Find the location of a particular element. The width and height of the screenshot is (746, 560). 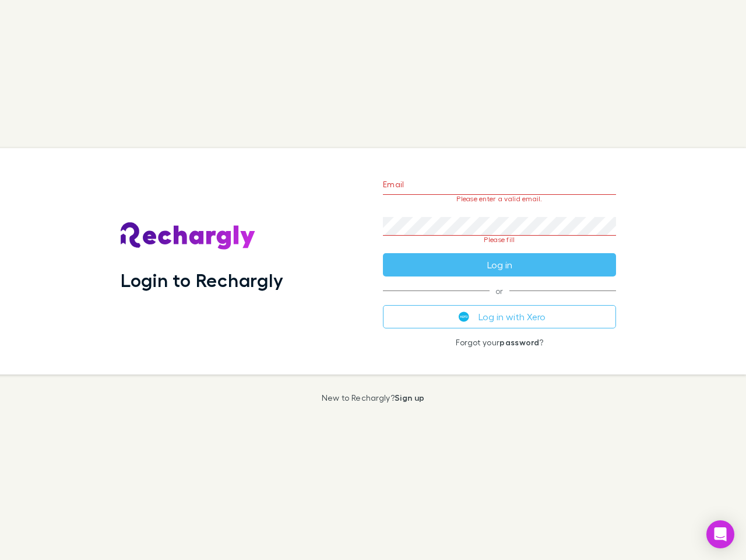

p: Forgot your ? is located at coordinates (500, 342).